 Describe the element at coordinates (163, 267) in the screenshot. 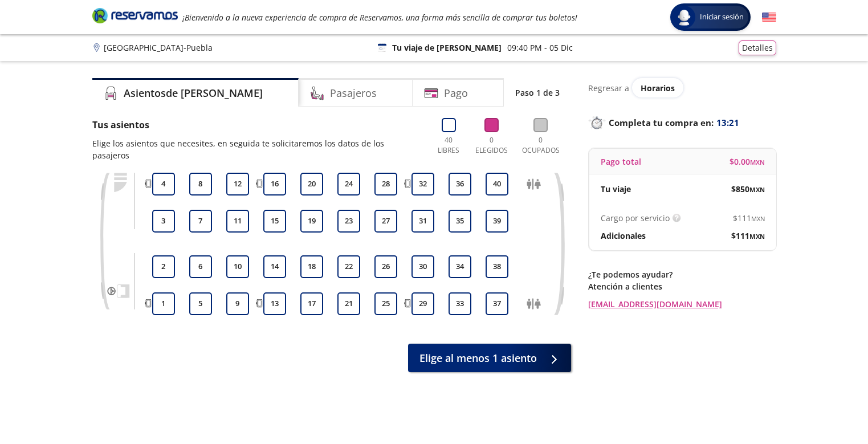

I see `button: 2` at that location.